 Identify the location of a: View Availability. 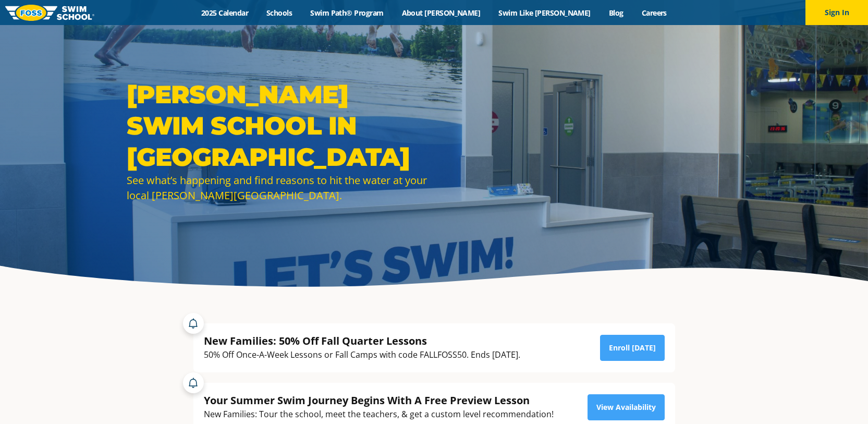
(626, 407).